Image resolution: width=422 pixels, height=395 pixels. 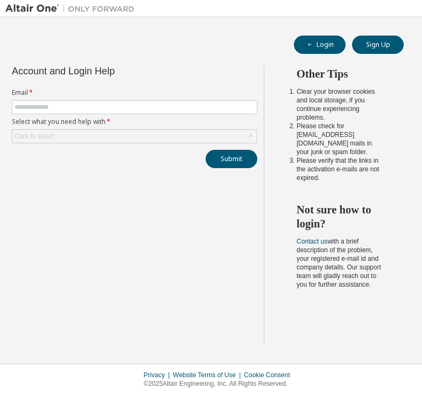 What do you see at coordinates (232, 159) in the screenshot?
I see `button: Submit` at bounding box center [232, 159].